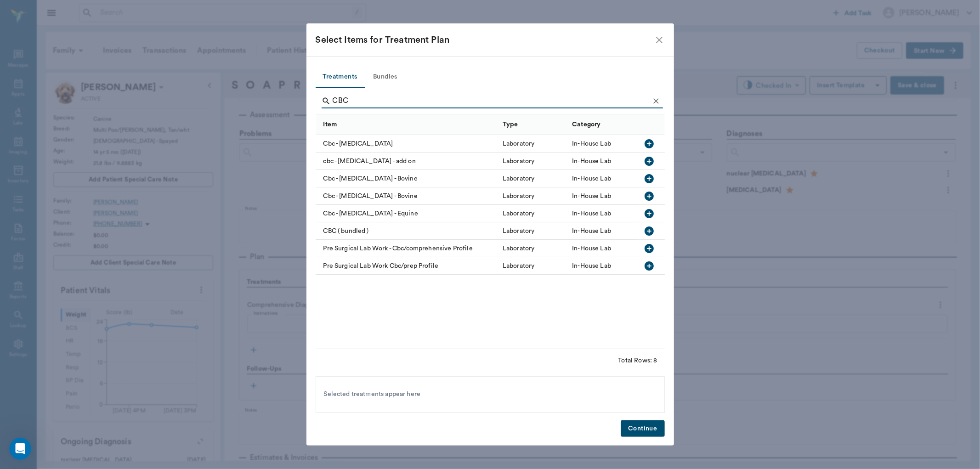  I want to click on button: Clear, so click(656, 101).